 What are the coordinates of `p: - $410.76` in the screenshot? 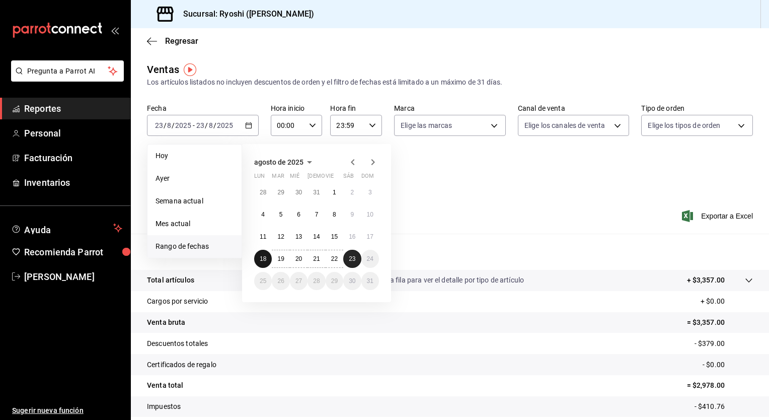 It's located at (724, 406).